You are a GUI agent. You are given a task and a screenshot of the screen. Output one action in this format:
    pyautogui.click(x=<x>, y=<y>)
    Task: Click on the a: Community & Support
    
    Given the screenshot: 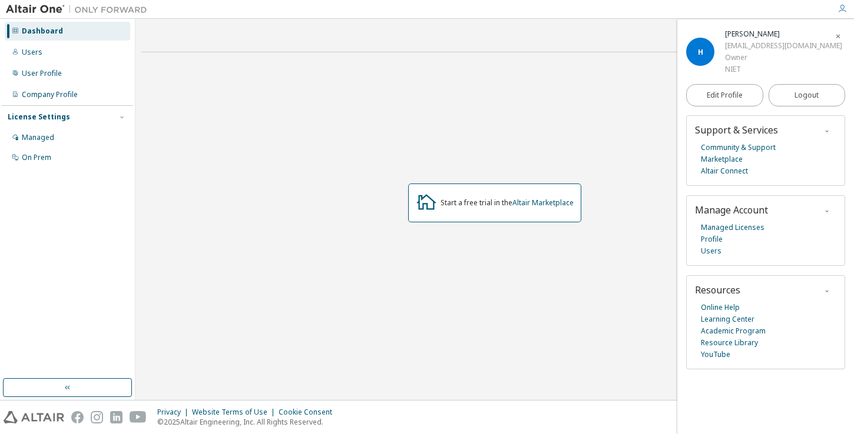 What is the action you would take?
    pyautogui.click(x=738, y=148)
    